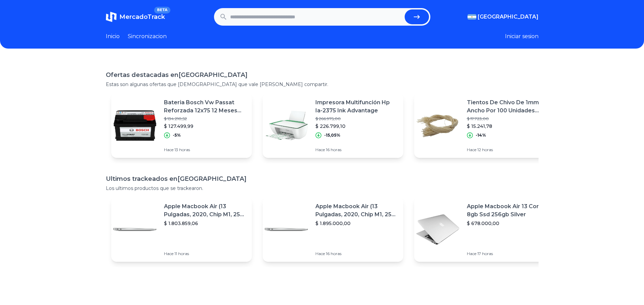 This screenshot has height=305, width=644. What do you see at coordinates (205, 150) in the screenshot?
I see `p: Hace 13 horas` at bounding box center [205, 150].